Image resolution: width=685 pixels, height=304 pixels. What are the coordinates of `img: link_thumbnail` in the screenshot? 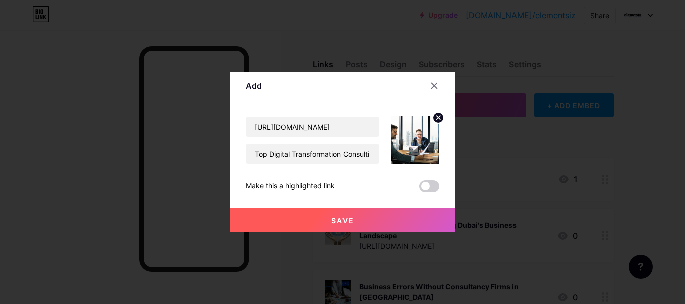 It's located at (415, 140).